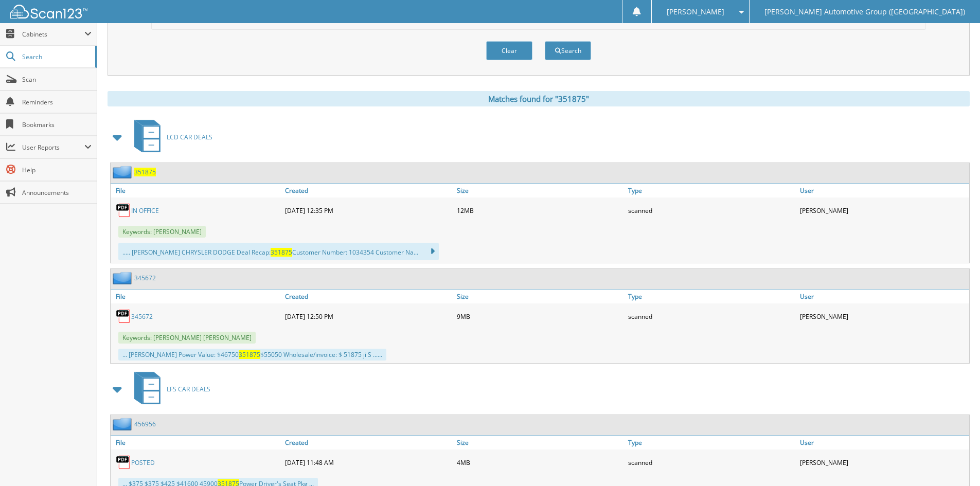 Image resolution: width=980 pixels, height=486 pixels. I want to click on div: Chat Widget, so click(954, 462).